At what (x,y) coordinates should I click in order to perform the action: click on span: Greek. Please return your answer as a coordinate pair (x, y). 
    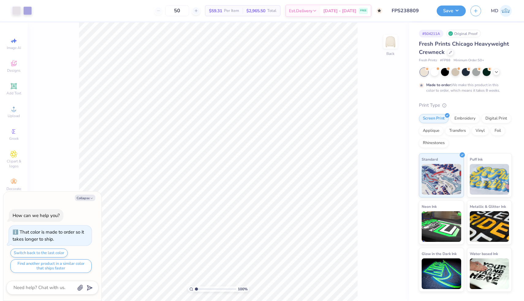
    Looking at the image, I should click on (14, 139).